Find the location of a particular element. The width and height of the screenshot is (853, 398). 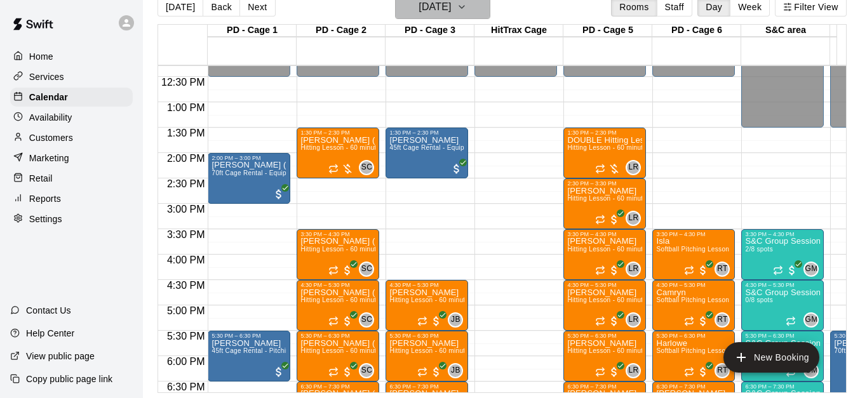

p: Reports is located at coordinates (45, 199).